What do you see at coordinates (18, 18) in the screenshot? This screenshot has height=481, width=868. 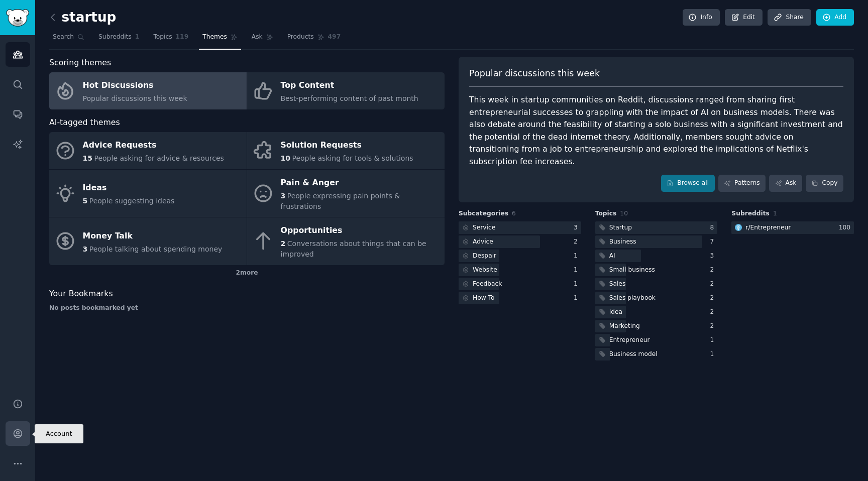 I see `img: GummySearch logo` at bounding box center [18, 18].